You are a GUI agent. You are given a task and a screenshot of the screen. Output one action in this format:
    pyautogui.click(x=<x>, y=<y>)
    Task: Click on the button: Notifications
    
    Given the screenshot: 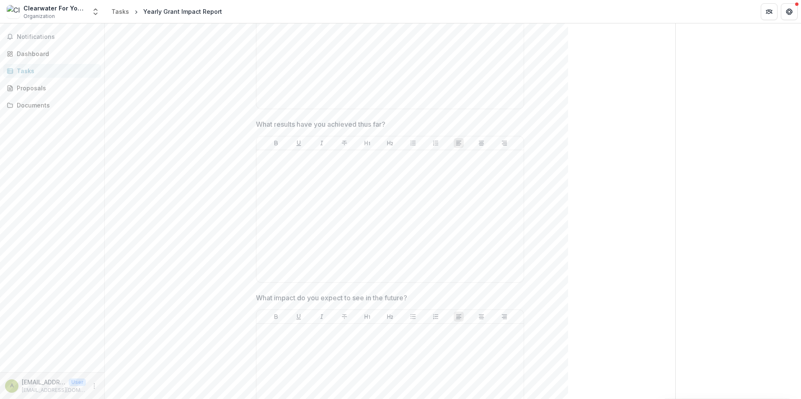 What is the action you would take?
    pyautogui.click(x=52, y=37)
    